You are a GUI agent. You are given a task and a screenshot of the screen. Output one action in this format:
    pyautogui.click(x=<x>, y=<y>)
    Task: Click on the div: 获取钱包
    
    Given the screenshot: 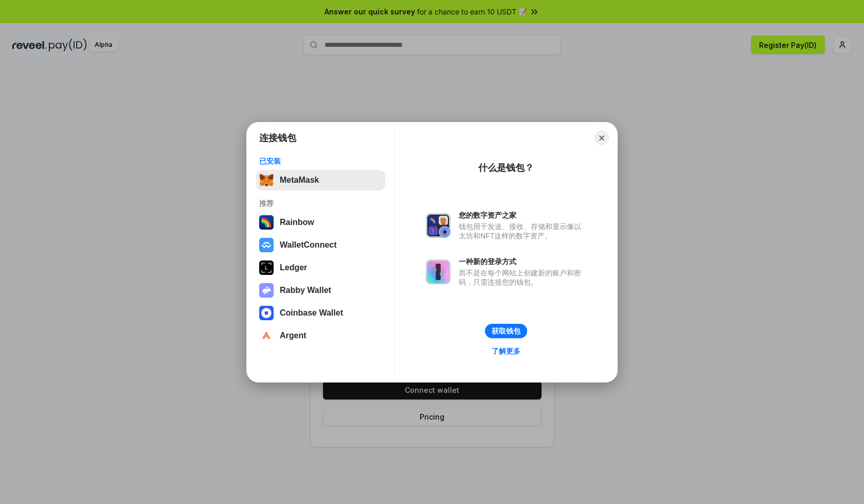 What is the action you would take?
    pyautogui.click(x=506, y=331)
    